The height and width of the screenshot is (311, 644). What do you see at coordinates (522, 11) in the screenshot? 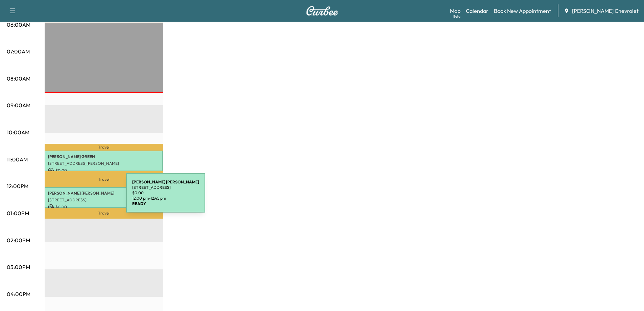
I see `a: Book New Appointment` at bounding box center [522, 11].